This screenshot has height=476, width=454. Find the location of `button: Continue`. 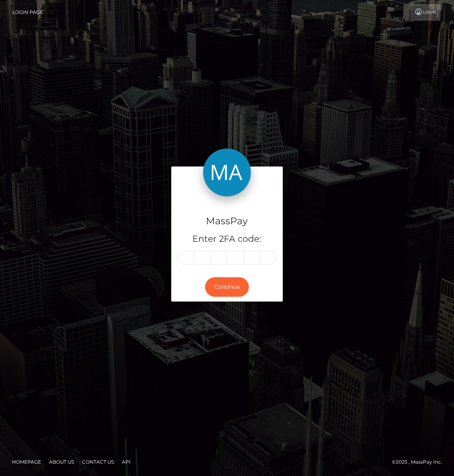

button: Continue is located at coordinates (227, 287).